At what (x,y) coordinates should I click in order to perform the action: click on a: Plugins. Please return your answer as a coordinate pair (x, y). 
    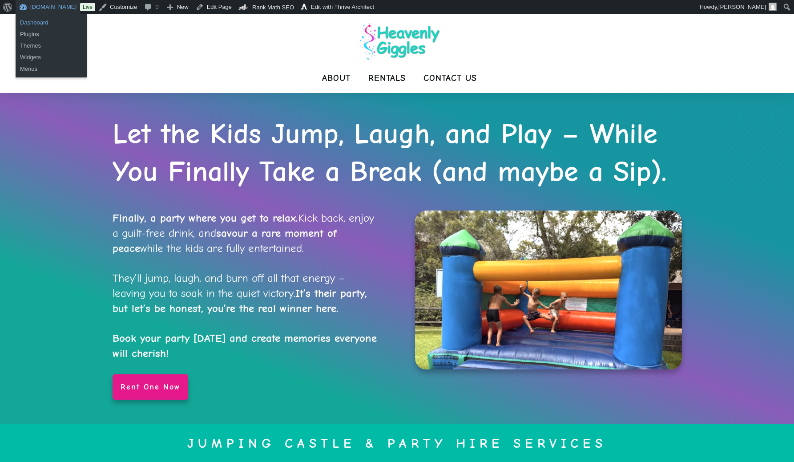
    Looking at the image, I should click on (51, 34).